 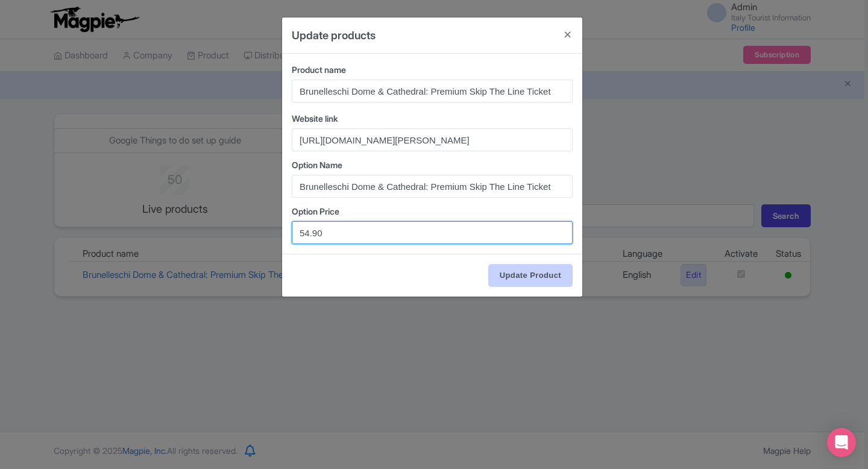 I want to click on input: Website link, so click(x=432, y=140).